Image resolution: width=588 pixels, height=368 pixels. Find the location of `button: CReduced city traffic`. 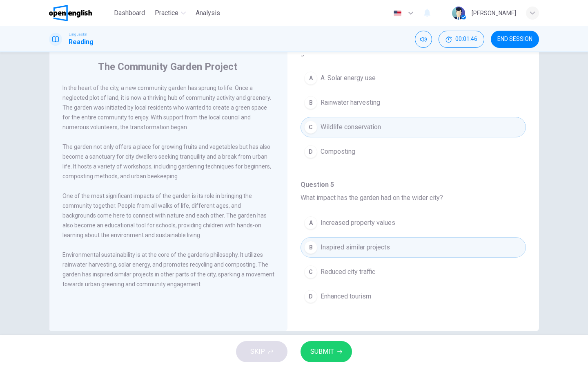

button: CReduced city traffic is located at coordinates (413, 272).